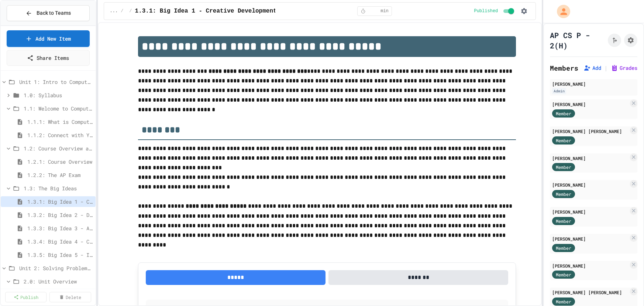 The height and width of the screenshot is (306, 644). What do you see at coordinates (624, 68) in the screenshot?
I see `button: Grades` at bounding box center [624, 68].